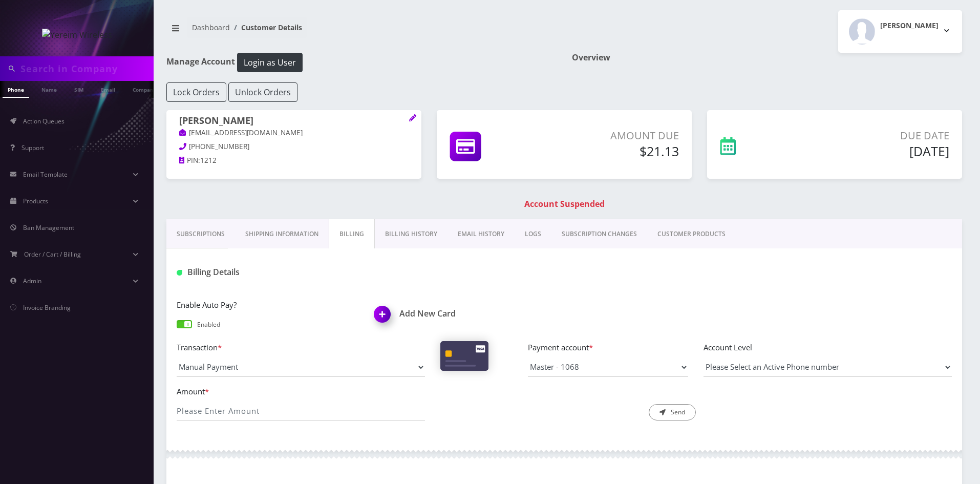  I want to click on a: Billing History, so click(411, 234).